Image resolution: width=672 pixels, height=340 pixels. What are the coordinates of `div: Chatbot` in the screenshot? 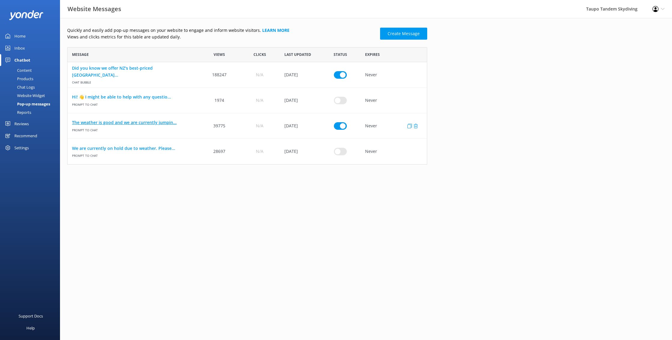 It's located at (22, 60).